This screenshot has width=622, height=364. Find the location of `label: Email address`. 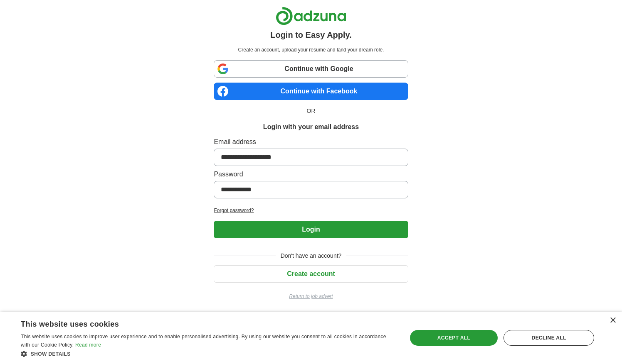

label: Email address is located at coordinates (311, 142).